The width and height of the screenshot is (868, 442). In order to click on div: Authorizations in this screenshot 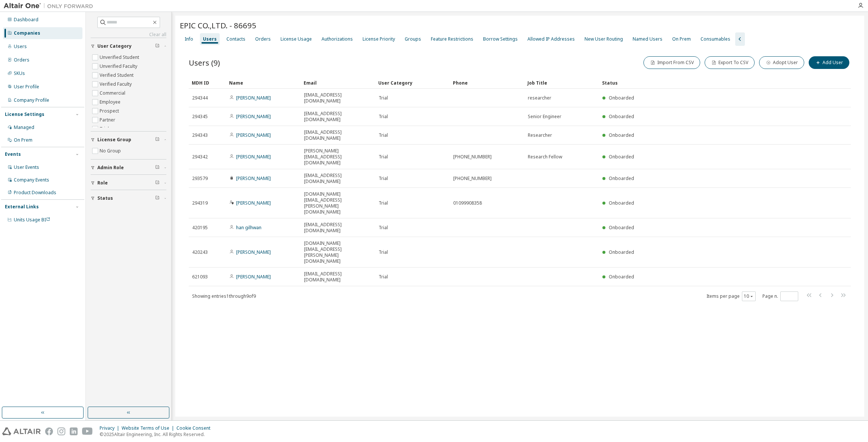, I will do `click(337, 39)`.